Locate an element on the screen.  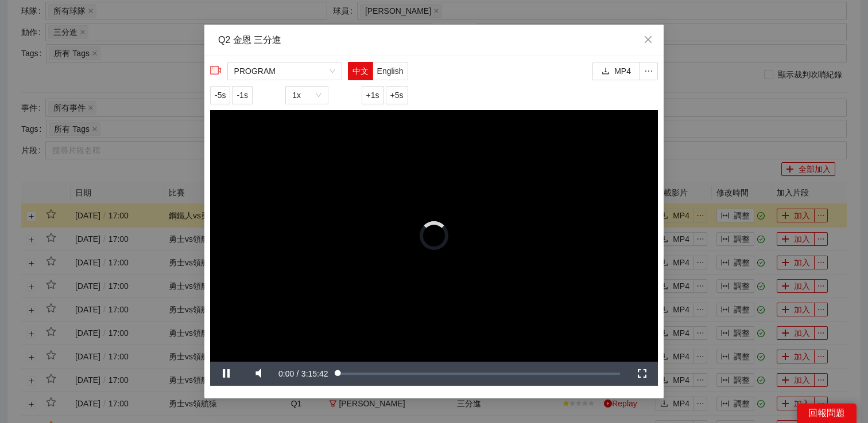
button: -1s is located at coordinates (242, 95).